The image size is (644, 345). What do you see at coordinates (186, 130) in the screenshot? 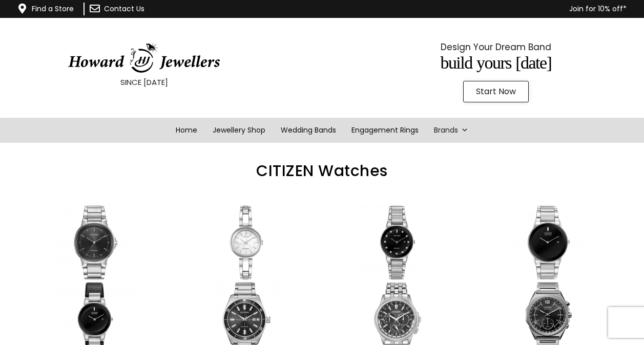
I see `a: Home` at bounding box center [186, 130].